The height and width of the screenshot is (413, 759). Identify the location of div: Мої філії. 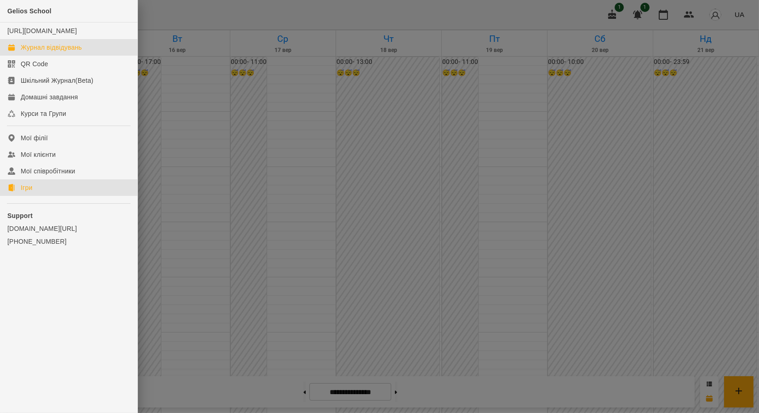
(34, 138).